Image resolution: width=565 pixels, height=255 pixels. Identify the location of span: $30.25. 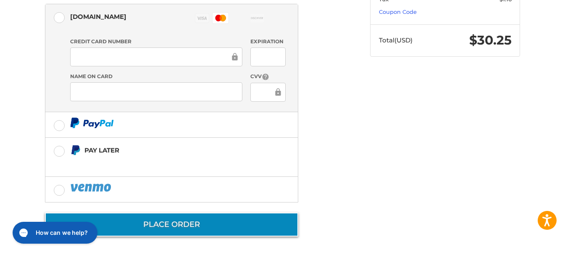
(490, 40).